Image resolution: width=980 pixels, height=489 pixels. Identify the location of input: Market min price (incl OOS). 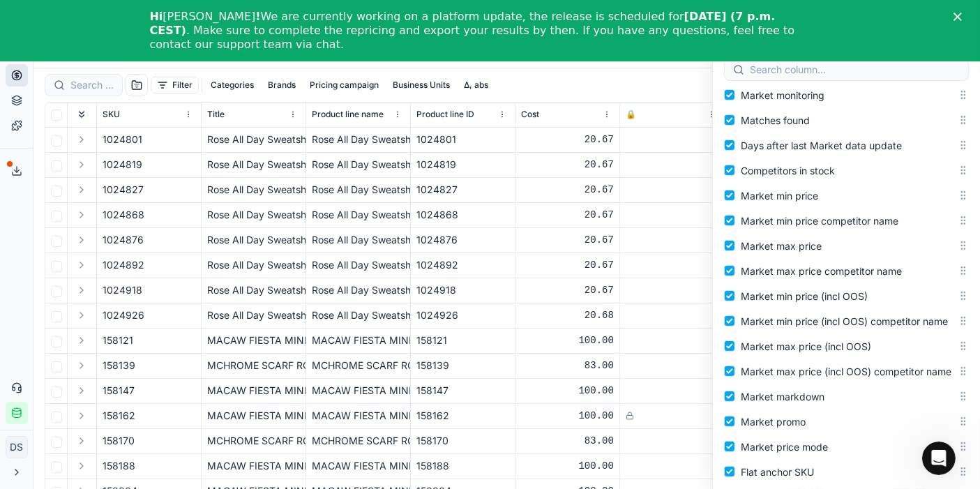
(729, 296).